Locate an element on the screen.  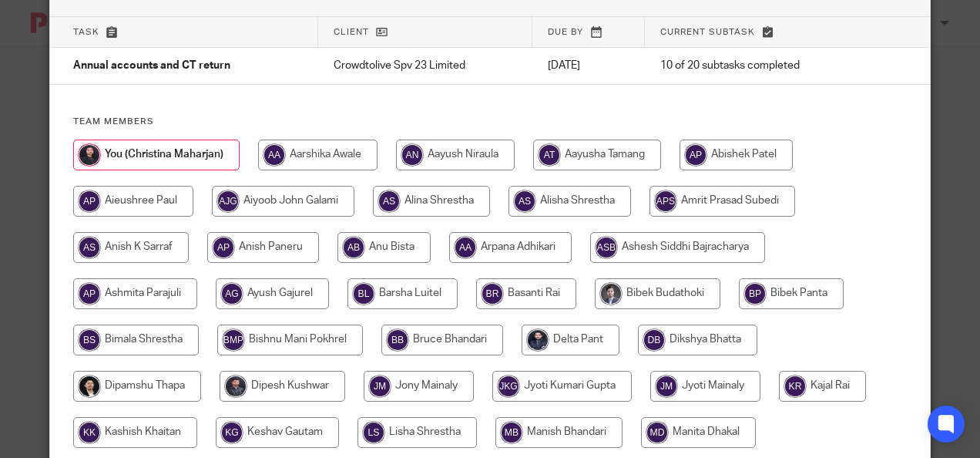
span: Annual accounts and CT return is located at coordinates (151, 66).